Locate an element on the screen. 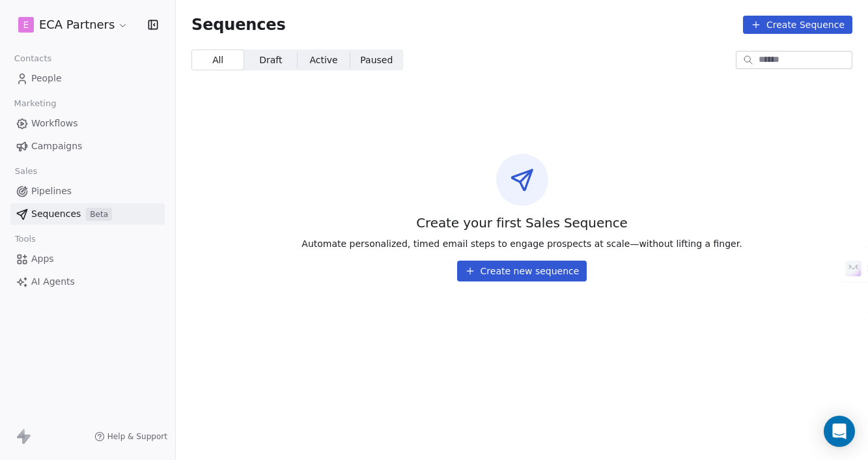  span: Marketing is located at coordinates (35, 104).